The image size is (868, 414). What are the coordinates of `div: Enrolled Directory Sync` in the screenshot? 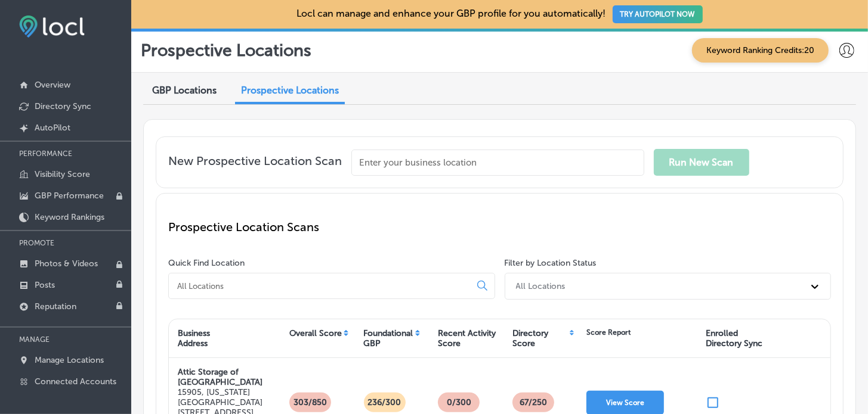 It's located at (733, 339).